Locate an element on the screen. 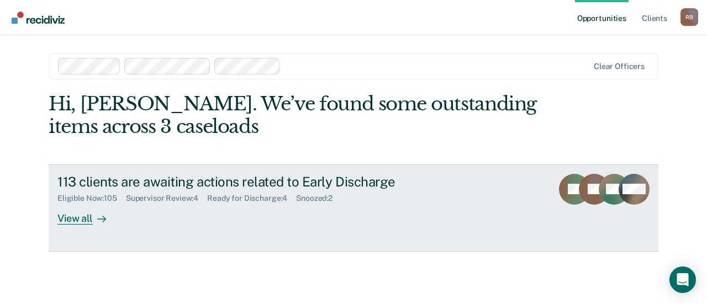 The image size is (707, 304). div: Supervisor Review : 4 is located at coordinates (166, 198).